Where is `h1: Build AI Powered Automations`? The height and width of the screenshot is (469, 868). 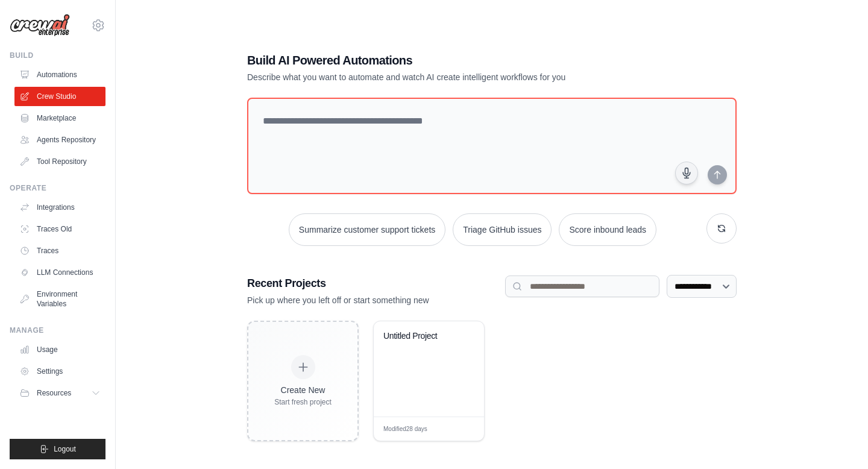
h1: Build AI Powered Automations is located at coordinates (450, 60).